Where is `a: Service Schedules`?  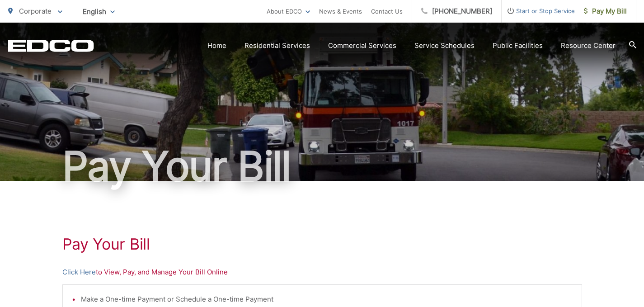 a: Service Schedules is located at coordinates (444, 46).